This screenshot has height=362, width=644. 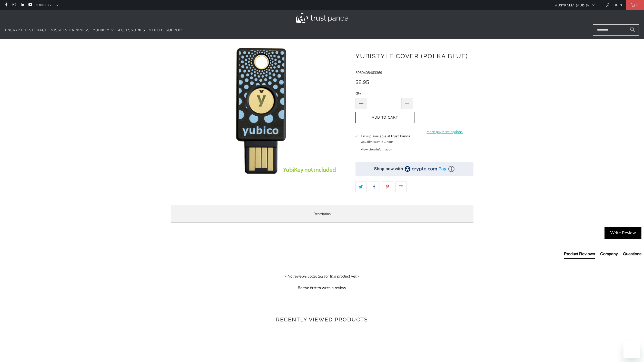 I want to click on nav: Translation missing: en.navigation.header.main_nav, so click(x=95, y=30).